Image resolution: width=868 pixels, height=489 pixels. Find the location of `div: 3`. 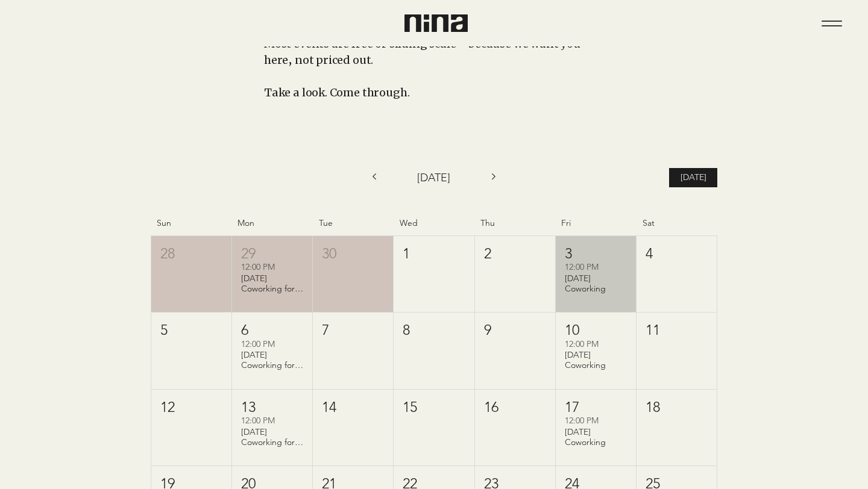

div: 3 is located at coordinates (595, 254).